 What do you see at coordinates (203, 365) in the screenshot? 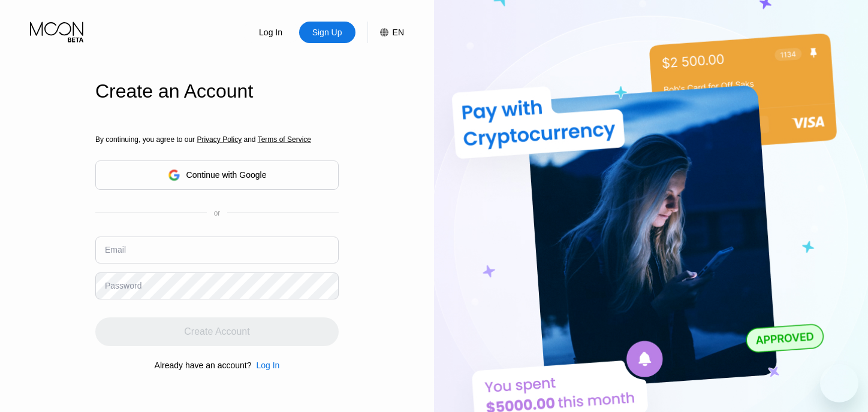
I see `div: Already have an account?` at bounding box center [203, 365].